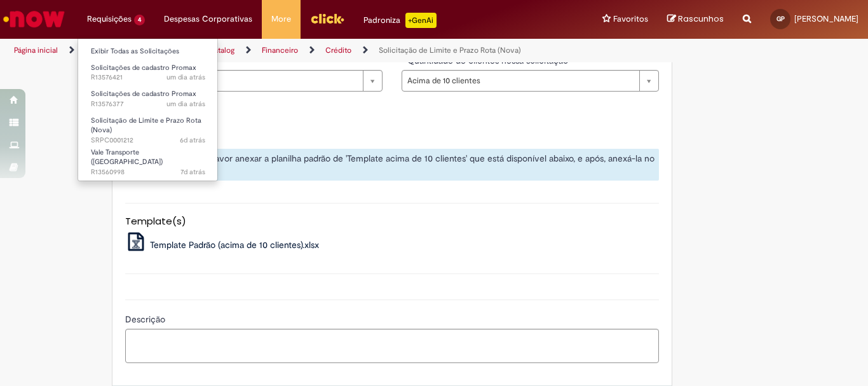 The width and height of the screenshot is (868, 386). I want to click on span: R13576377, so click(148, 104).